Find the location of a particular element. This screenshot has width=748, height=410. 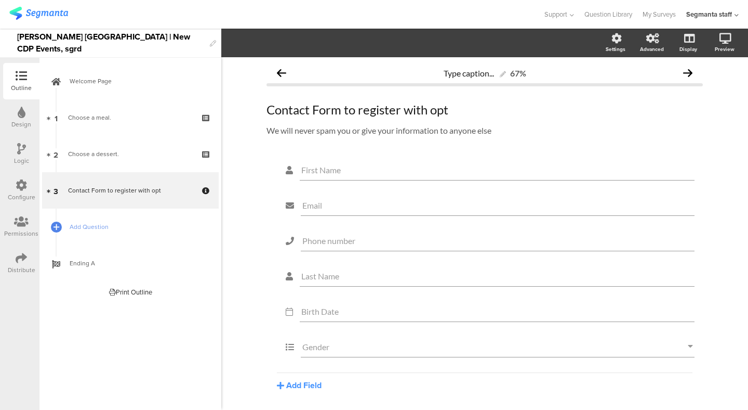

a: 3 Contact Form to register with opt is located at coordinates (130, 190).